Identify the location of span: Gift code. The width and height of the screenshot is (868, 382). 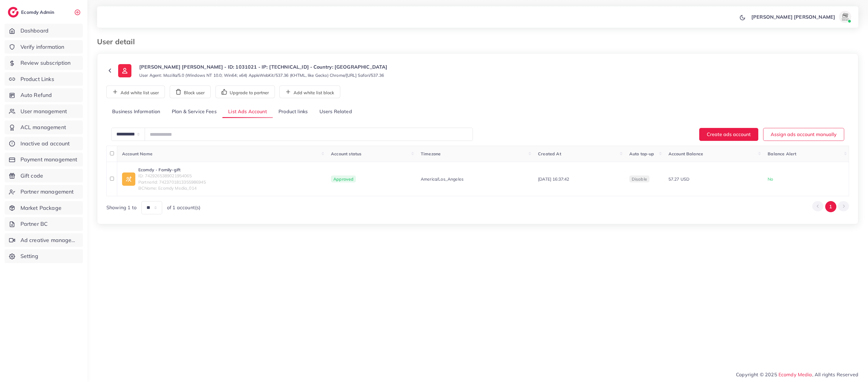
(32, 176).